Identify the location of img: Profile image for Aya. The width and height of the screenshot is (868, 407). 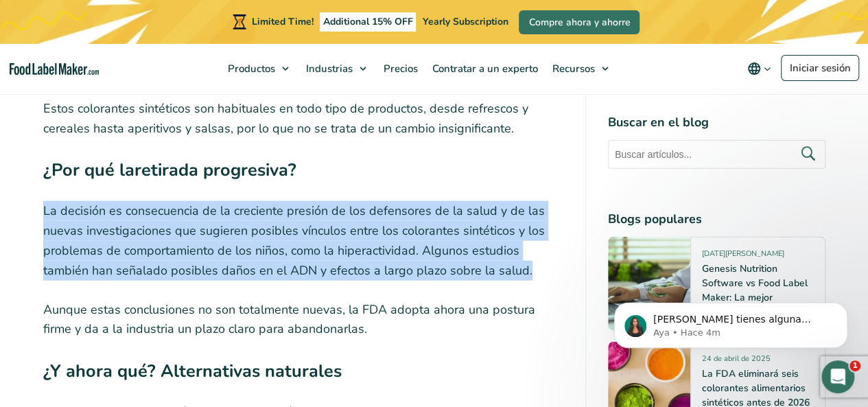
(42, 52).